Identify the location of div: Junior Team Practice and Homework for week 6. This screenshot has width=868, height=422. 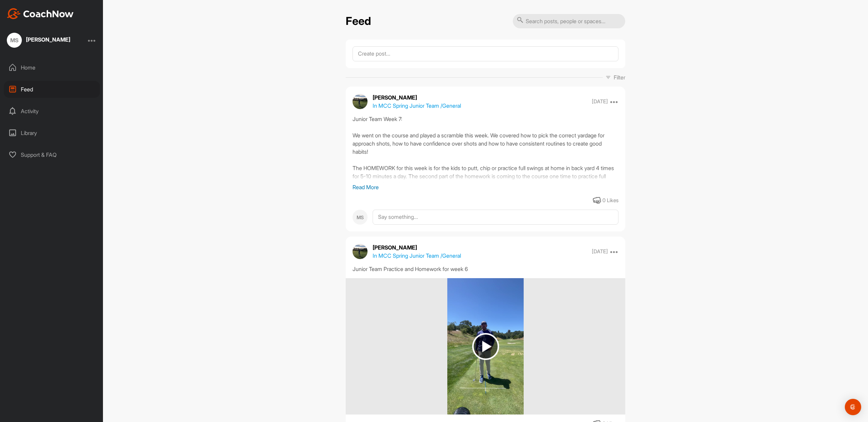
(486, 268).